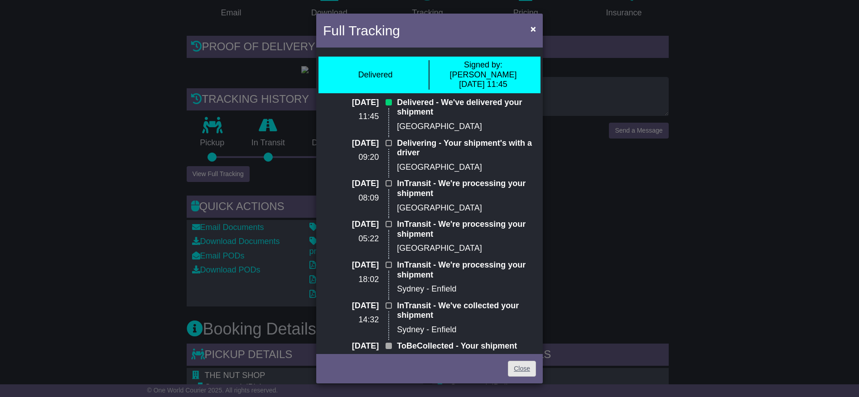 The image size is (859, 397). I want to click on p: ToBeCollected - Your shipment data is lodged, so click(466, 351).